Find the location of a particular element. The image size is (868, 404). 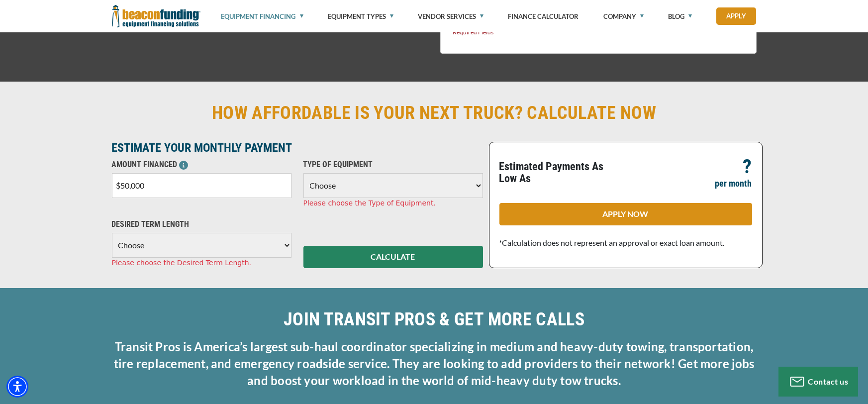

p: TYPE OF EQUIPMENT is located at coordinates (393, 165).